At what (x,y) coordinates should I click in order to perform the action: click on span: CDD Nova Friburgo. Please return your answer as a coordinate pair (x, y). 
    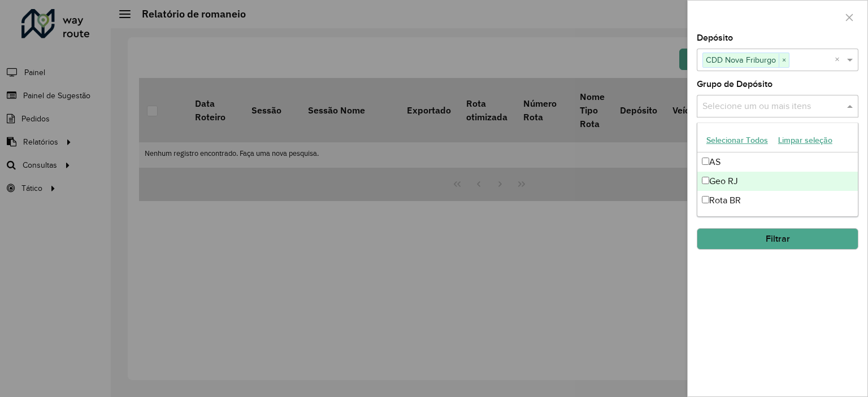
    Looking at the image, I should click on (741, 60).